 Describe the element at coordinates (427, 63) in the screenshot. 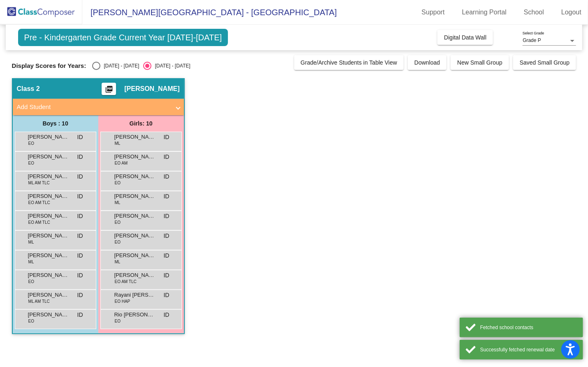

I see `span: Download` at that location.